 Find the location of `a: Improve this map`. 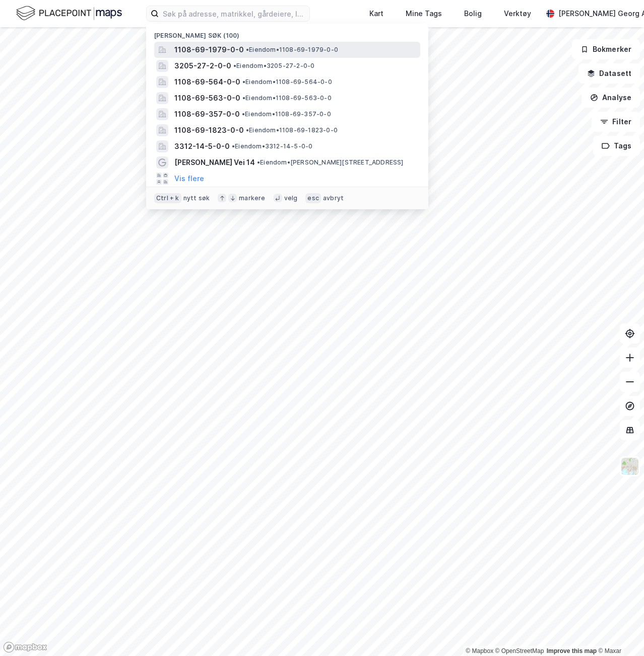

a: Improve this map is located at coordinates (571, 651).